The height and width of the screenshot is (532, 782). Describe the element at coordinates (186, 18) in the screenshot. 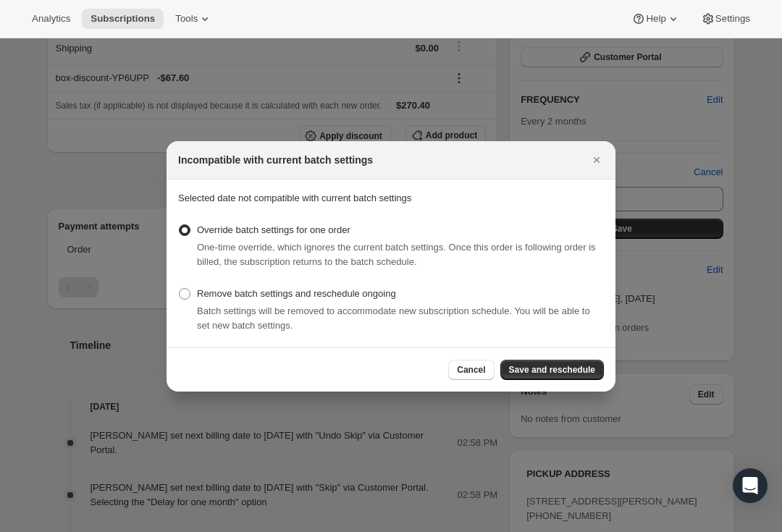

I see `span: Tools` at that location.